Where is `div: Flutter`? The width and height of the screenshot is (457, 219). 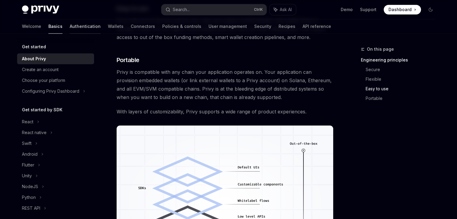 div: Flutter is located at coordinates (28, 165).